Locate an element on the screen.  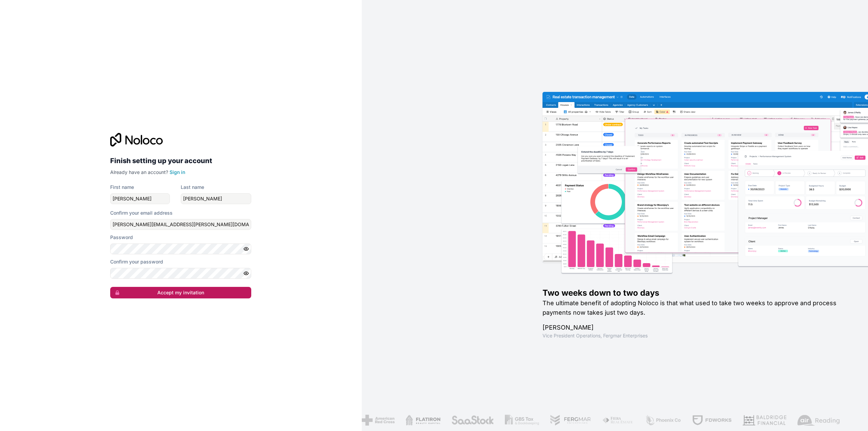
label: Password is located at coordinates (121, 237).